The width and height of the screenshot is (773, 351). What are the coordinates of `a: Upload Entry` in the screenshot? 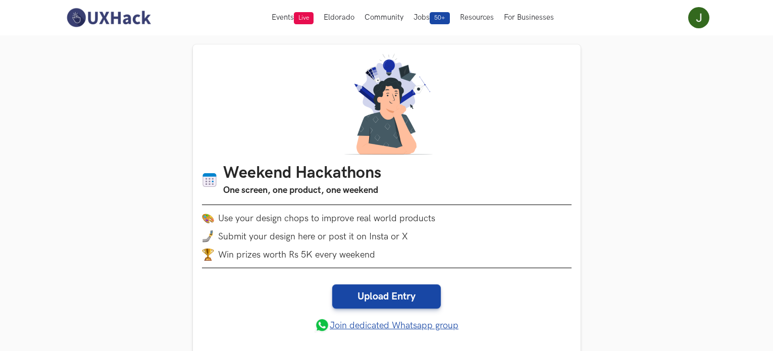 It's located at (386, 296).